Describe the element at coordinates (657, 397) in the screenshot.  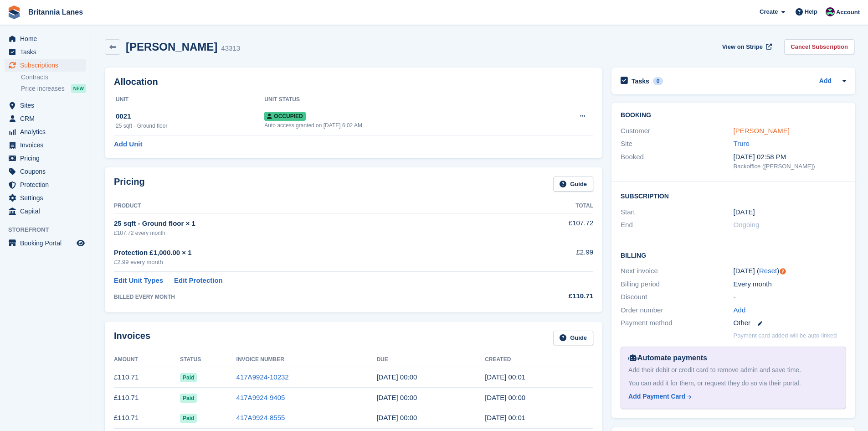
I see `div: Add Payment Card` at that location.